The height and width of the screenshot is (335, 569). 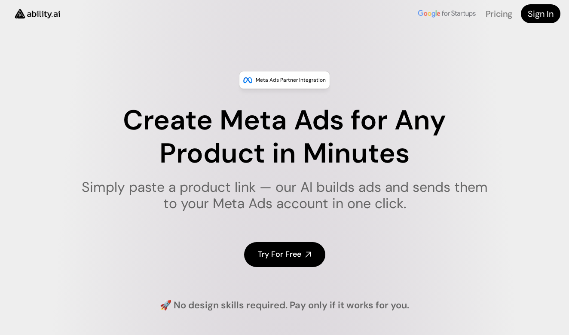 What do you see at coordinates (279, 254) in the screenshot?
I see `h4: Try For Free` at bounding box center [279, 254].